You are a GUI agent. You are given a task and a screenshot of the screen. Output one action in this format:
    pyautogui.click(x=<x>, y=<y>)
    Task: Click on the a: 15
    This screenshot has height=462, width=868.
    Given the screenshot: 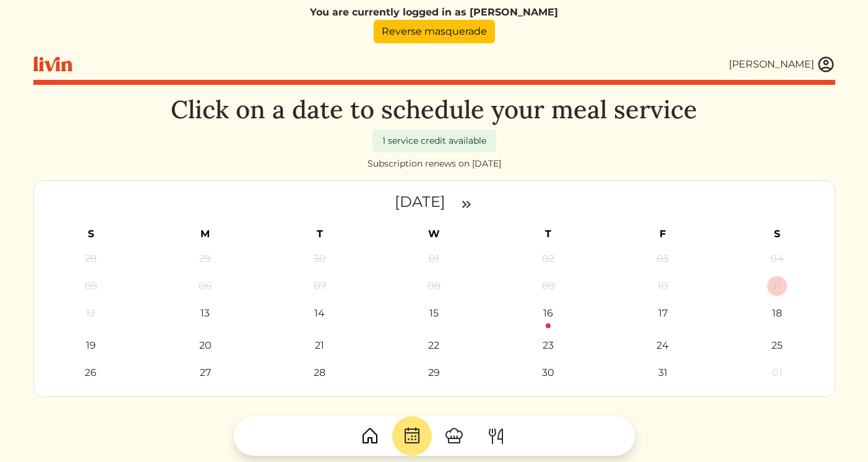 What is the action you would take?
    pyautogui.click(x=434, y=314)
    